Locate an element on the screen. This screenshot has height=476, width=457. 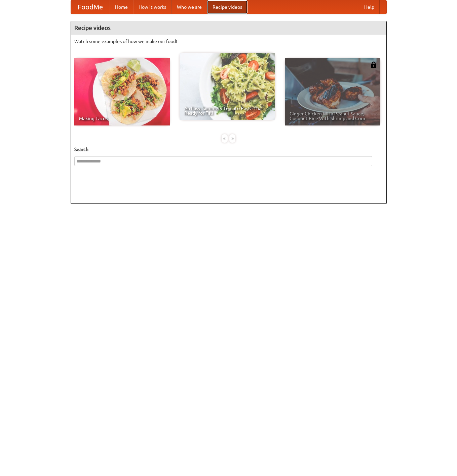
h4: Recipe videos is located at coordinates (228, 28).